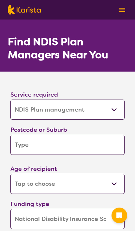 Image resolution: width=135 pixels, height=231 pixels. Describe the element at coordinates (67, 48) in the screenshot. I see `h1: Find NDIS Plan Managers Near You` at that location.